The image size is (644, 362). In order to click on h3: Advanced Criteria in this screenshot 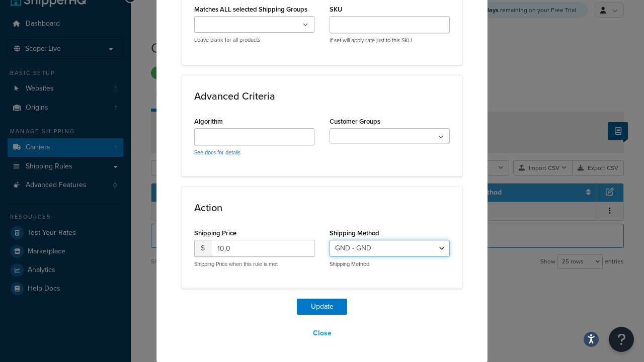, I will do `click(322, 96)`.